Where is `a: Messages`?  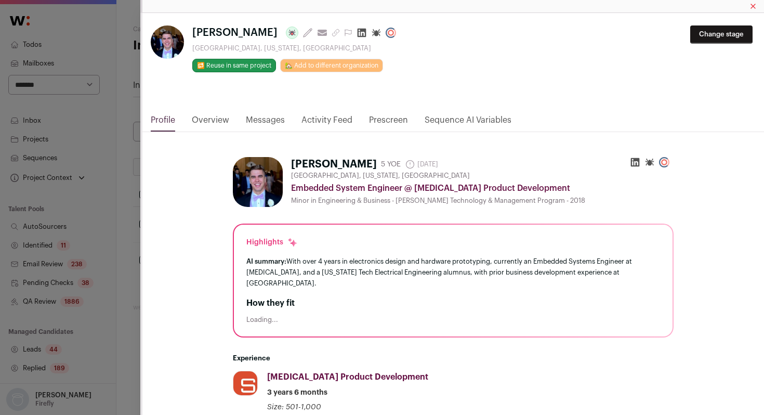 a: Messages is located at coordinates (265, 123).